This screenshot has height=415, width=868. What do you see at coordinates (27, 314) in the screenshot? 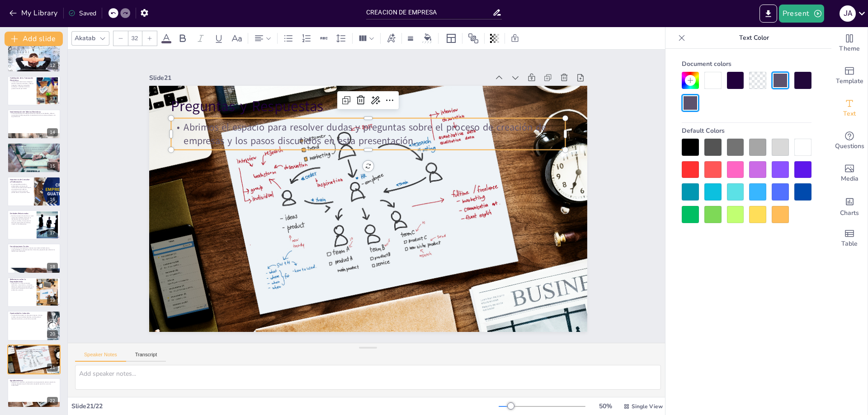
I see `p: Oportunidades Laborales` at bounding box center [27, 314].